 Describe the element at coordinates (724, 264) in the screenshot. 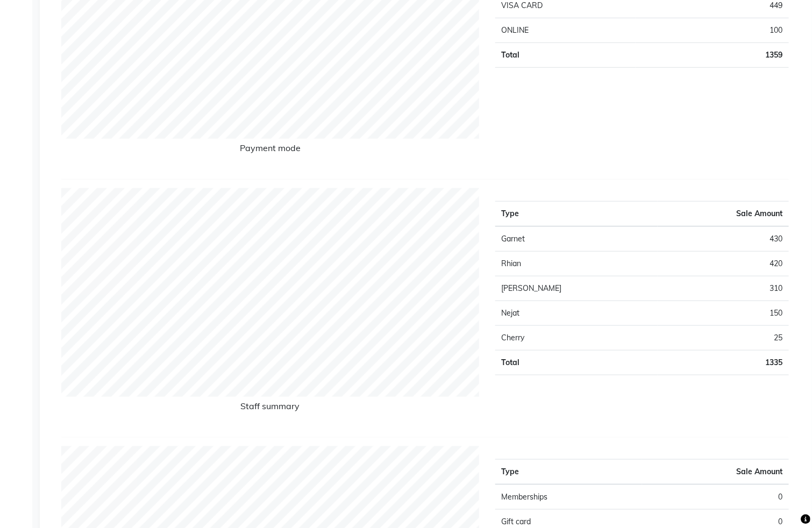

I see `td: 420` at that location.